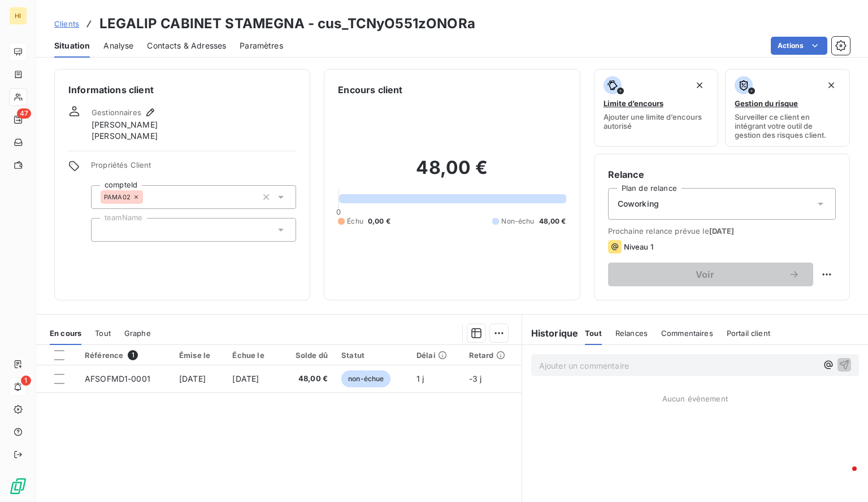 The height and width of the screenshot is (502, 868). I want to click on span: Coworking, so click(638, 204).